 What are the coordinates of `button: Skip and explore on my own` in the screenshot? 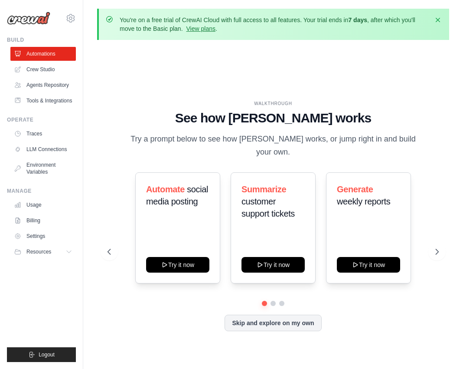 It's located at (273, 323).